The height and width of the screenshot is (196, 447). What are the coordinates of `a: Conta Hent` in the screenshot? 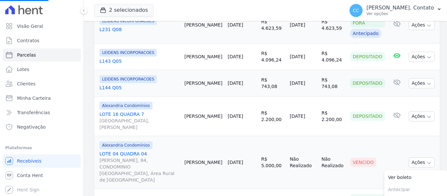 It's located at (42, 176).